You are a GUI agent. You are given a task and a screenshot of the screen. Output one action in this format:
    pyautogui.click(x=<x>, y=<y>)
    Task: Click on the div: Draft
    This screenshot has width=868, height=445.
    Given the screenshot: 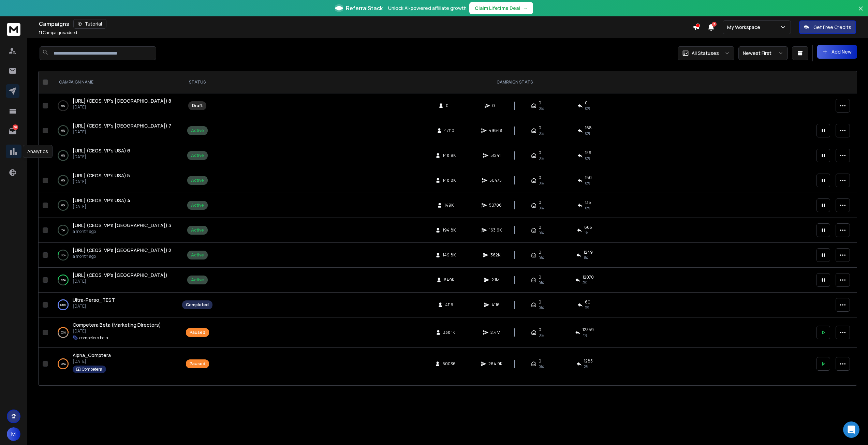 What is the action you would take?
    pyautogui.click(x=197, y=106)
    